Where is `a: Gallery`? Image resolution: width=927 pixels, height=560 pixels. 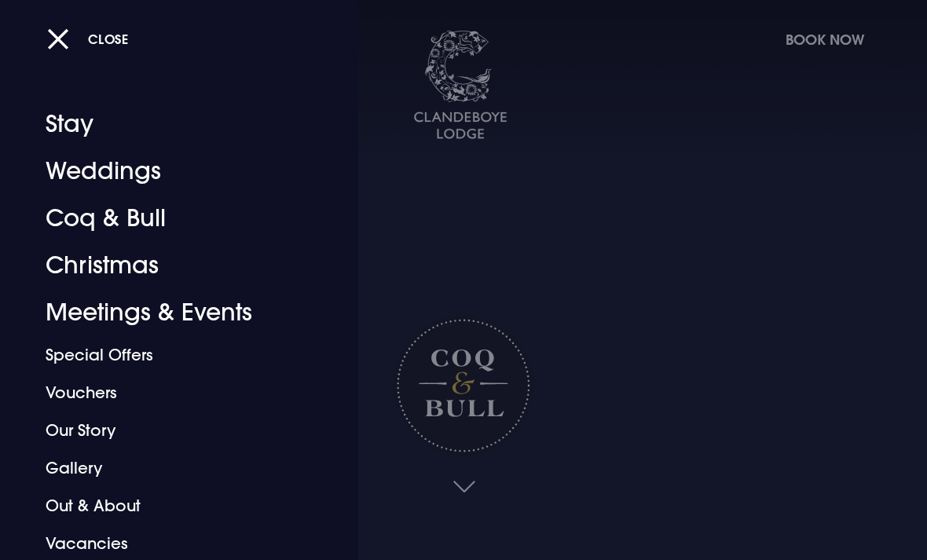
a: Gallery is located at coordinates (168, 468).